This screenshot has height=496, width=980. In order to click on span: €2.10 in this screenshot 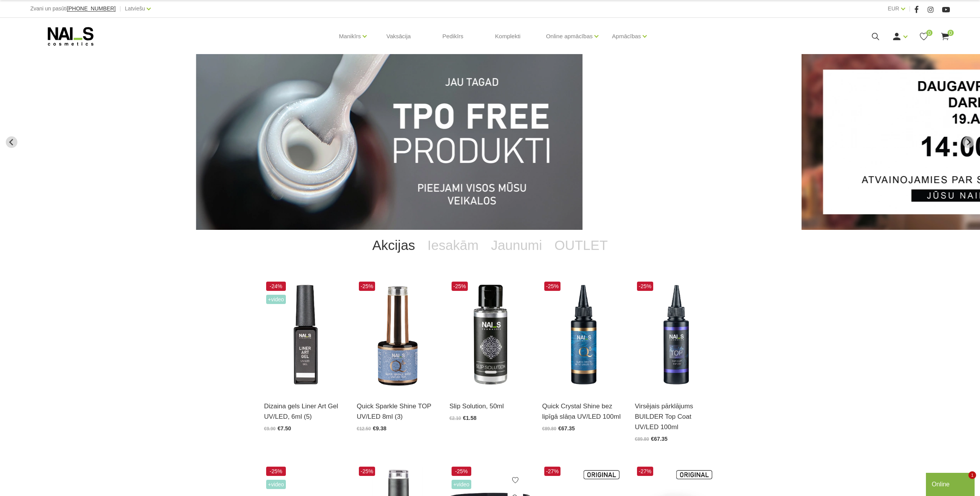, I will do `click(456, 418)`.